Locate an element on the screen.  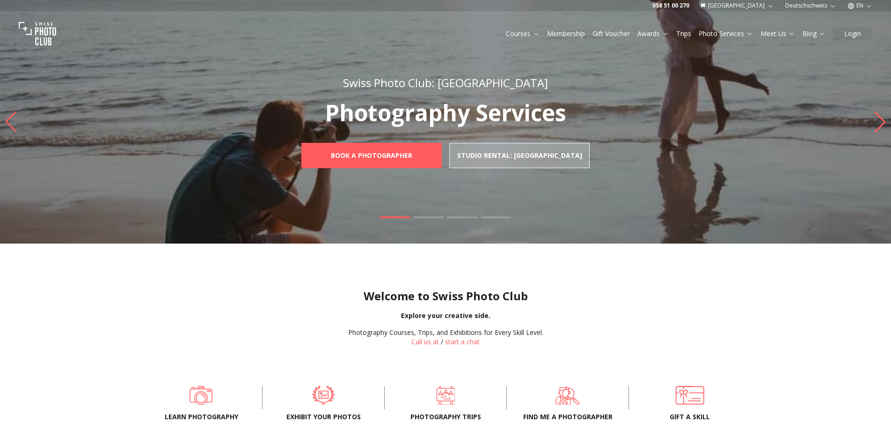
button: Membership is located at coordinates (566, 34).